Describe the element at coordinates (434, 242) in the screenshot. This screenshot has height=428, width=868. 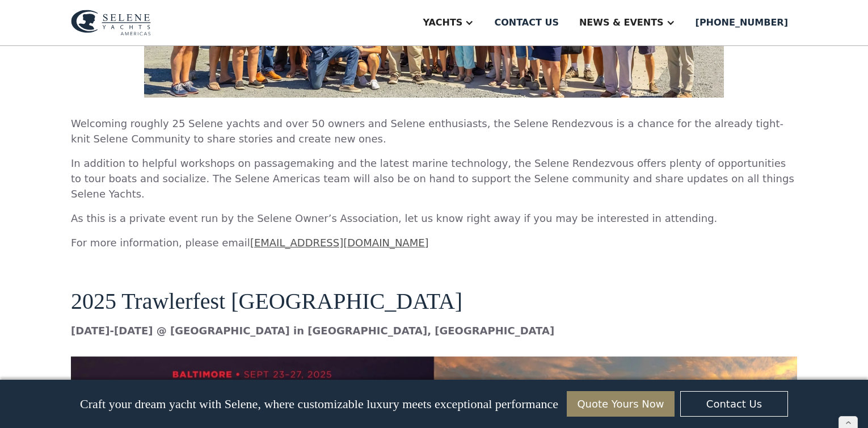
I see `p: For more information, please email` at that location.